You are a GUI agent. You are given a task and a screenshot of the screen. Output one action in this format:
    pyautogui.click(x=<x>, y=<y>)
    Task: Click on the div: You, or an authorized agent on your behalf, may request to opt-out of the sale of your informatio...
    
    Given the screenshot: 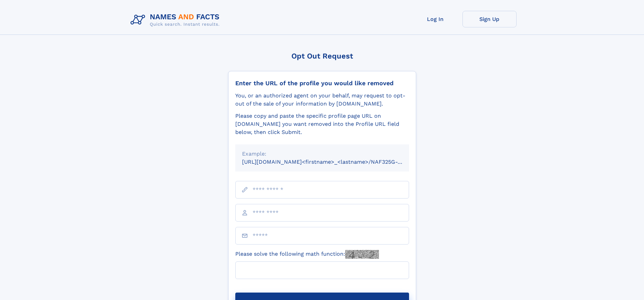 What is the action you would take?
    pyautogui.click(x=322, y=100)
    